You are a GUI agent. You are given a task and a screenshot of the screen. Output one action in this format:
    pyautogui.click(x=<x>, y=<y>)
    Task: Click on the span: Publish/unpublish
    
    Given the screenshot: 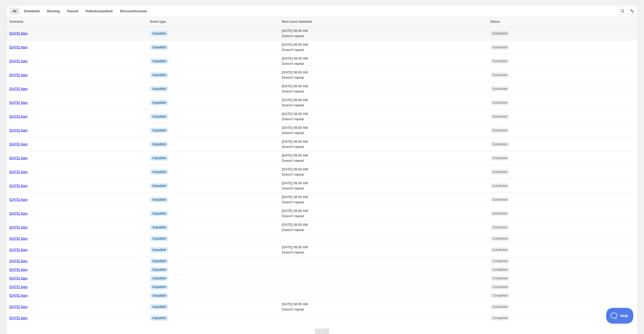 What is the action you would take?
    pyautogui.click(x=99, y=11)
    